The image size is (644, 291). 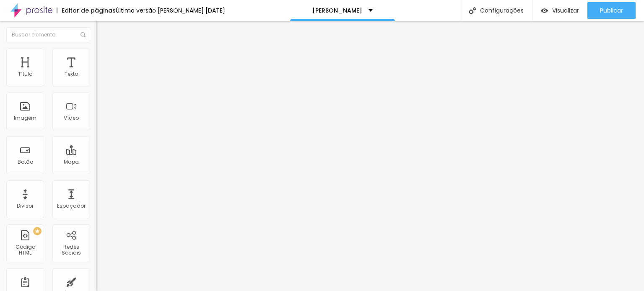 What do you see at coordinates (86, 11) in the screenshot?
I see `div: Editor de páginas` at bounding box center [86, 11].